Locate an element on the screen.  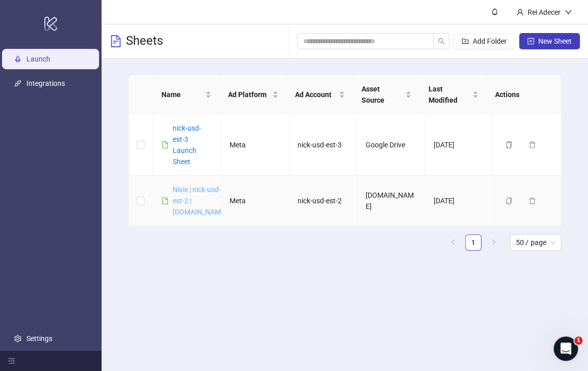
span: 1 is located at coordinates (578, 340).